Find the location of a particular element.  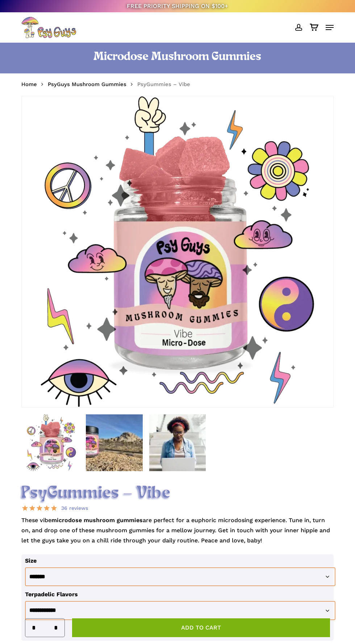

input: Product quantity is located at coordinates (45, 627).